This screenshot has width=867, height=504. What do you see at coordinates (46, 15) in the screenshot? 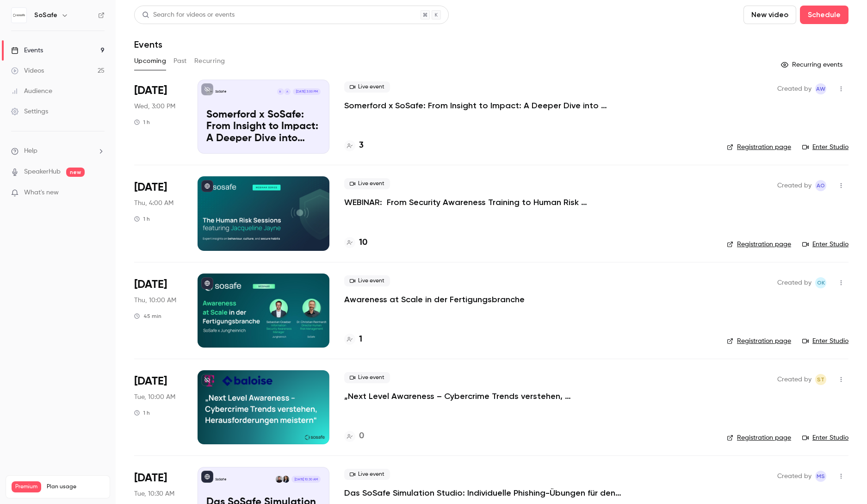
I see `h6: SoSafe` at bounding box center [46, 15].